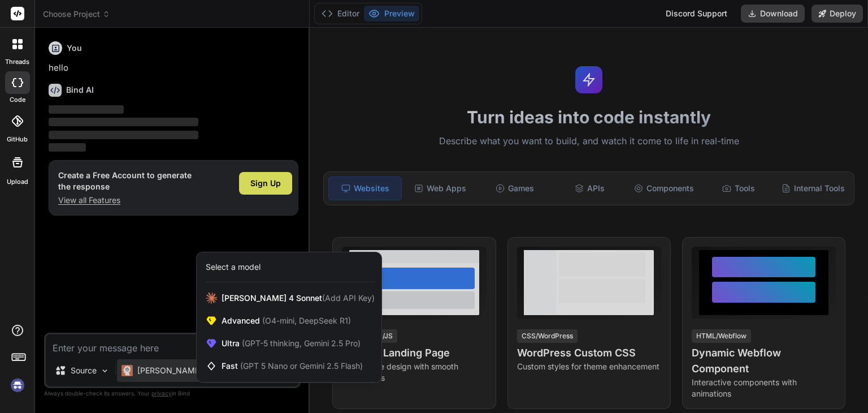 The width and height of the screenshot is (868, 413). Describe the element at coordinates (305, 320) in the screenshot. I see `span: (O4-mini, DeepSeek R1)` at that location.